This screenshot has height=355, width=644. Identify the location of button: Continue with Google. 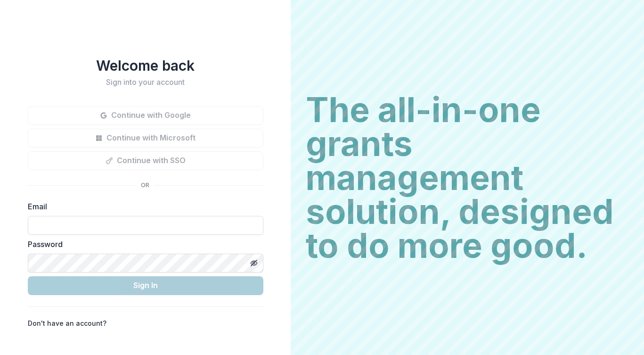
(145, 115).